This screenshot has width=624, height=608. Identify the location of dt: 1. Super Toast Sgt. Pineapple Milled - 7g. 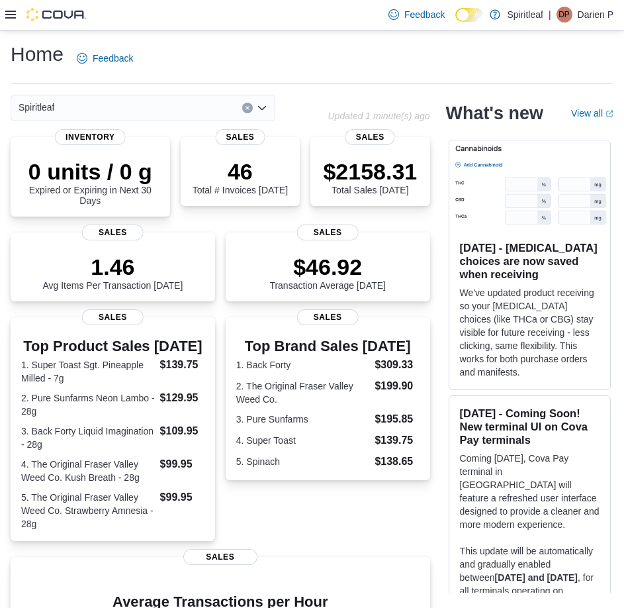
(88, 371).